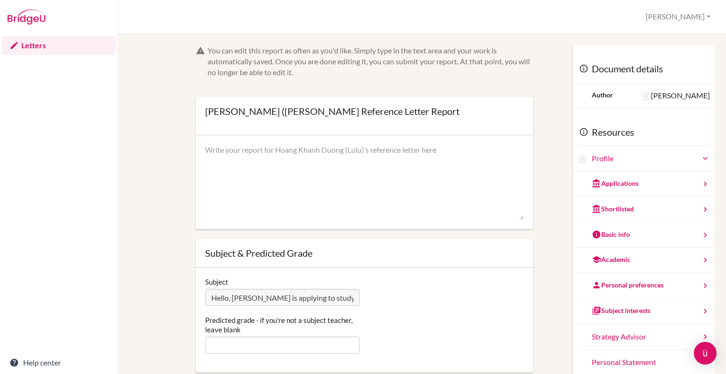  What do you see at coordinates (651, 158) in the screenshot?
I see `div: Profile` at bounding box center [651, 158].